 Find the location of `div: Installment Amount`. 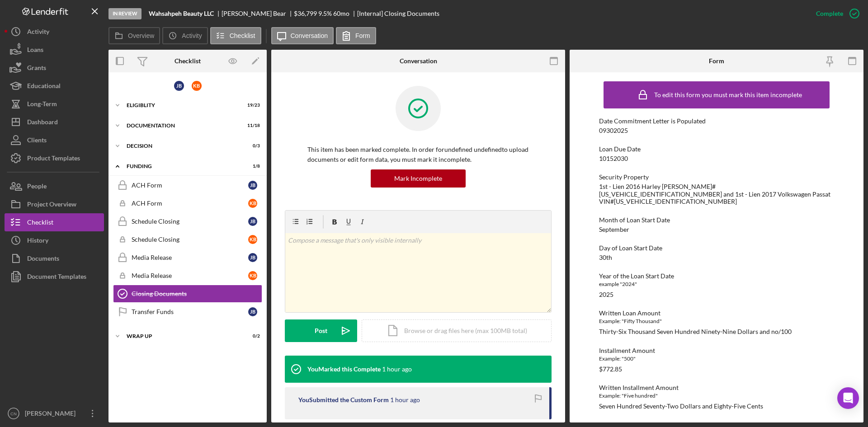

div: Installment Amount is located at coordinates (716, 350).